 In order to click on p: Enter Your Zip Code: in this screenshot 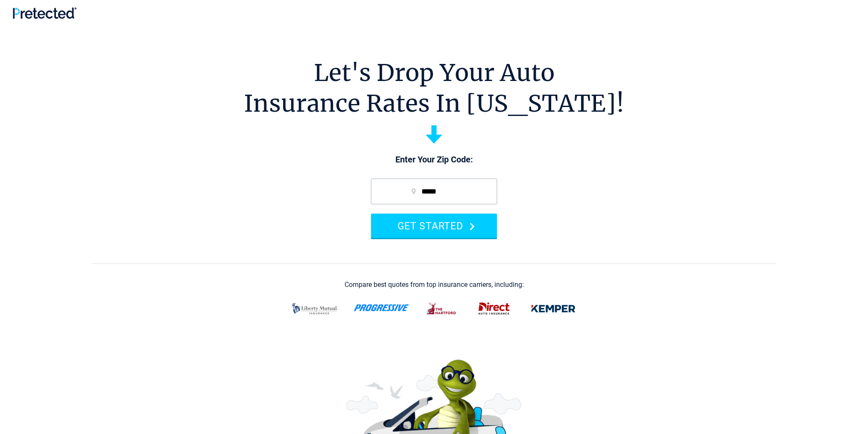, I will do `click(434, 160)`.